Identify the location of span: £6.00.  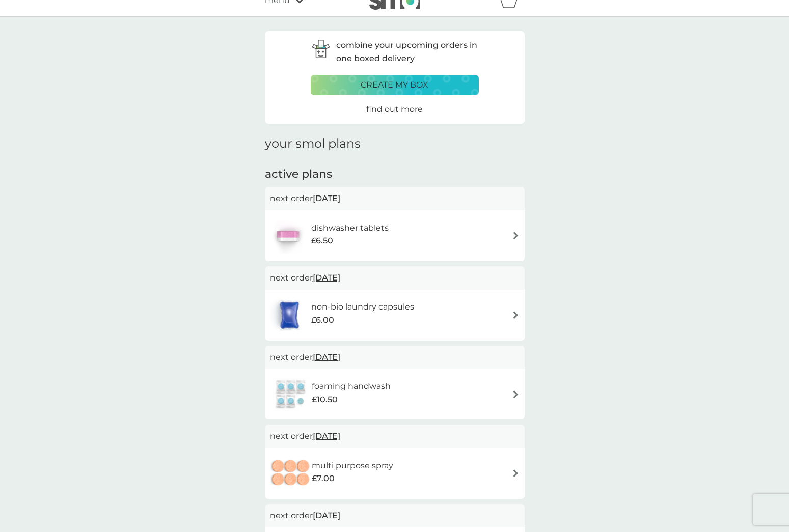
(323, 320).